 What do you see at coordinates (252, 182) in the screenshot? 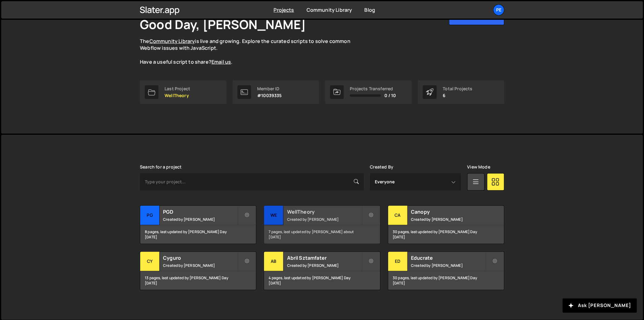
I see `input: Type your project...` at bounding box center [252, 182].